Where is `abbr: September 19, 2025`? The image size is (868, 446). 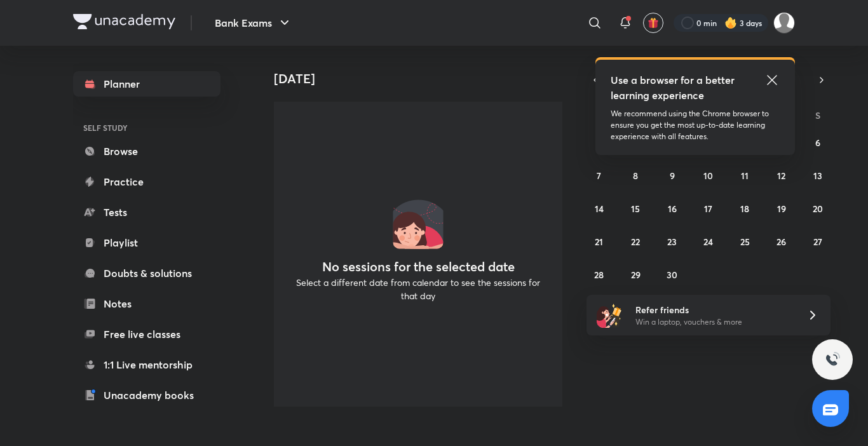 abbr: September 19, 2025 is located at coordinates (782, 209).